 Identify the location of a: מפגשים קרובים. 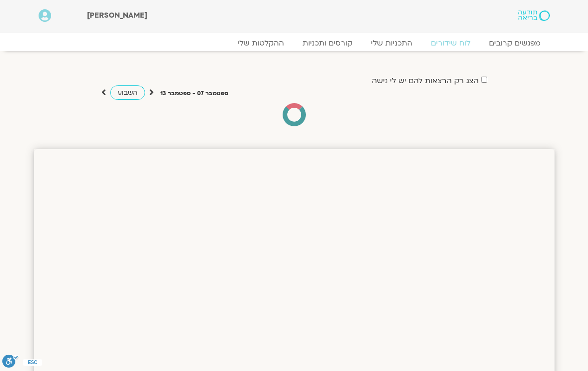
(515, 43).